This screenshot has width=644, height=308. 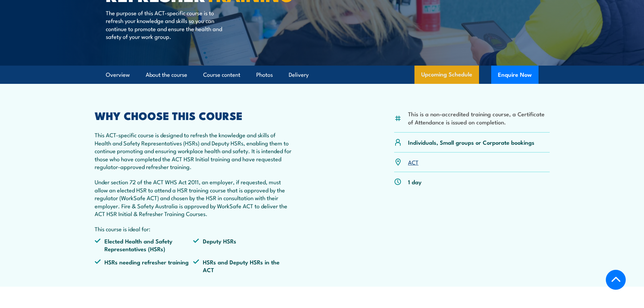 What do you see at coordinates (479, 117) in the screenshot?
I see `li: This is a non-accredited training course, a Certificate of Attendance is issued on completion.` at bounding box center [479, 117].